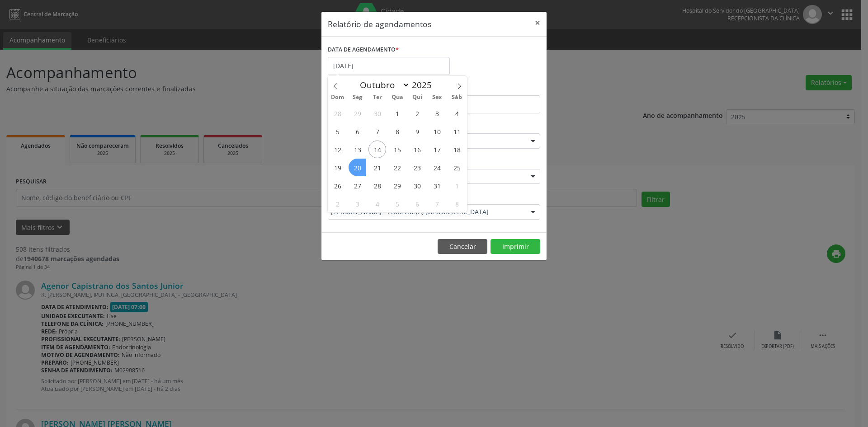  I want to click on span: Outubro 20, 2025, so click(357, 167).